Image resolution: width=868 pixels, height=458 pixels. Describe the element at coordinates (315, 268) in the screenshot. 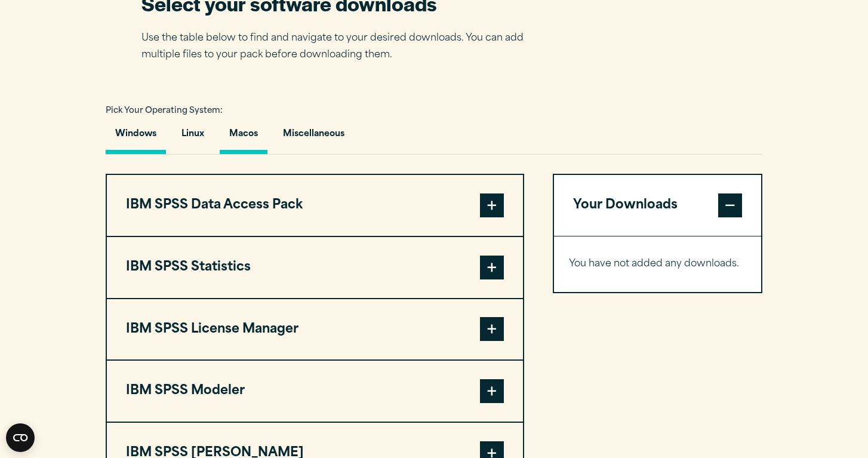

I see `button: IBM SPSS Statistics` at that location.